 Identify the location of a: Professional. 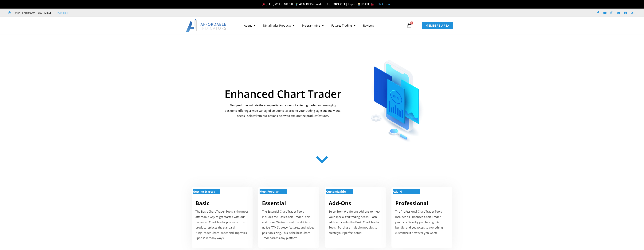
(412, 203).